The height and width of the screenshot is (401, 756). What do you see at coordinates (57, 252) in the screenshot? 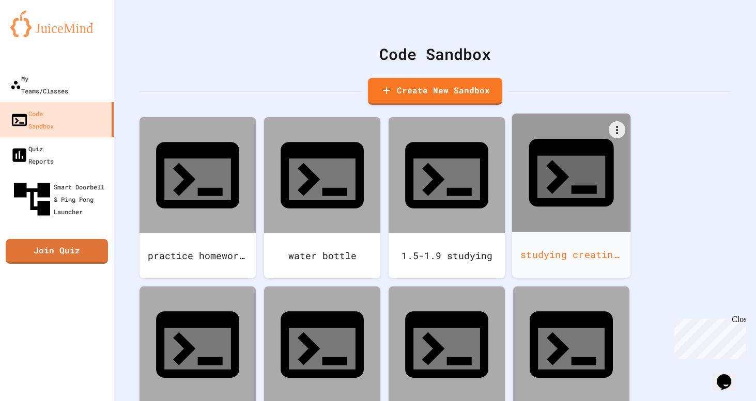
I see `a: Join Quiz` at bounding box center [57, 252].